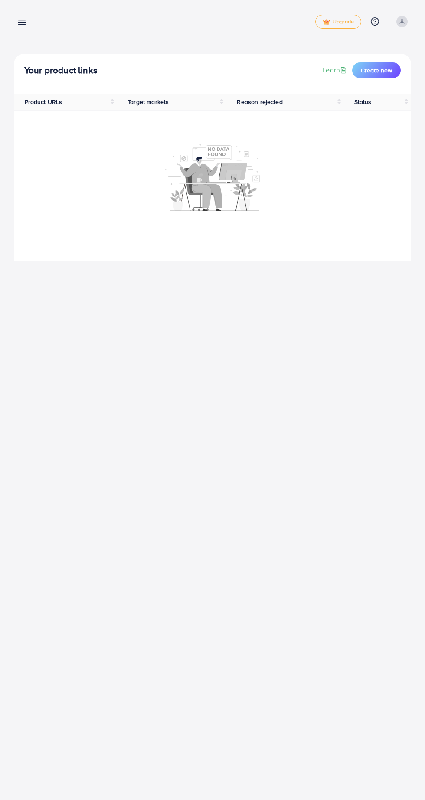  Describe the element at coordinates (338, 22) in the screenshot. I see `a: tickUpgrade` at that location.